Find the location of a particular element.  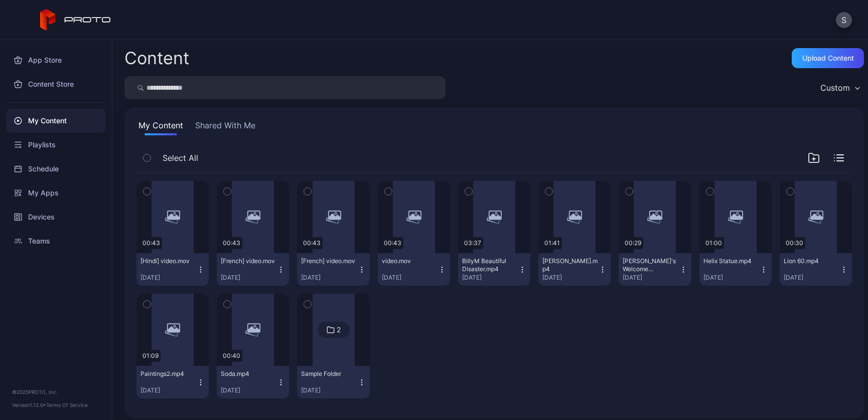

div: BillyM Beautiful Disaster.mp4 is located at coordinates (490, 265).